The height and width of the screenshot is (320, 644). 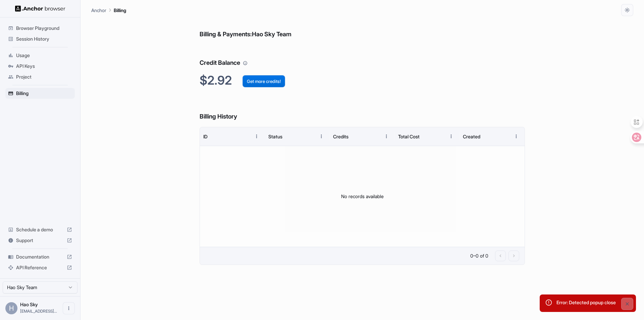 I want to click on button: Get more credits!, so click(x=264, y=81).